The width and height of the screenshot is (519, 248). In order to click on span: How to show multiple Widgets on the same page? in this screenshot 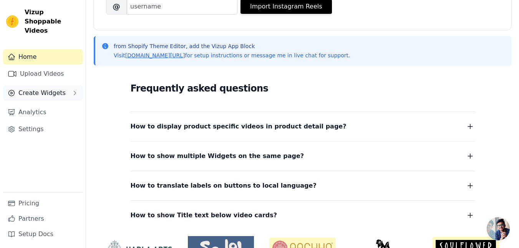, I will do `click(217, 156)`.